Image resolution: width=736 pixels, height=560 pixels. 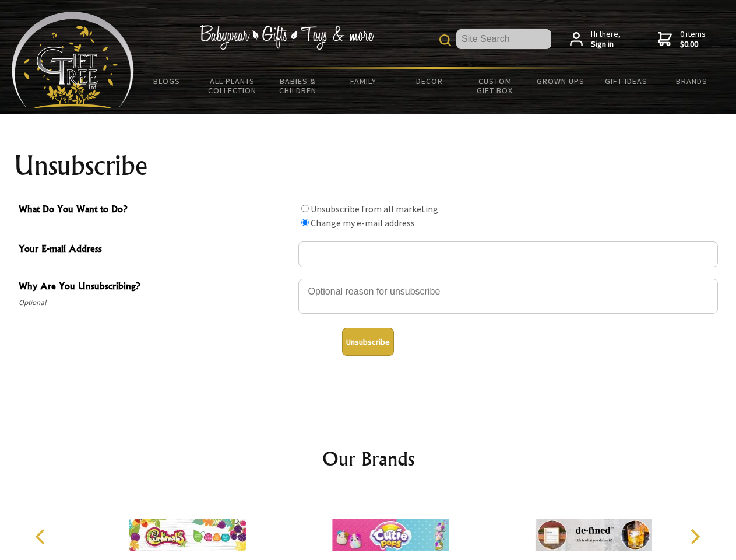 What do you see at coordinates (167, 81) in the screenshot?
I see `a: BLOGS` at bounding box center [167, 81].